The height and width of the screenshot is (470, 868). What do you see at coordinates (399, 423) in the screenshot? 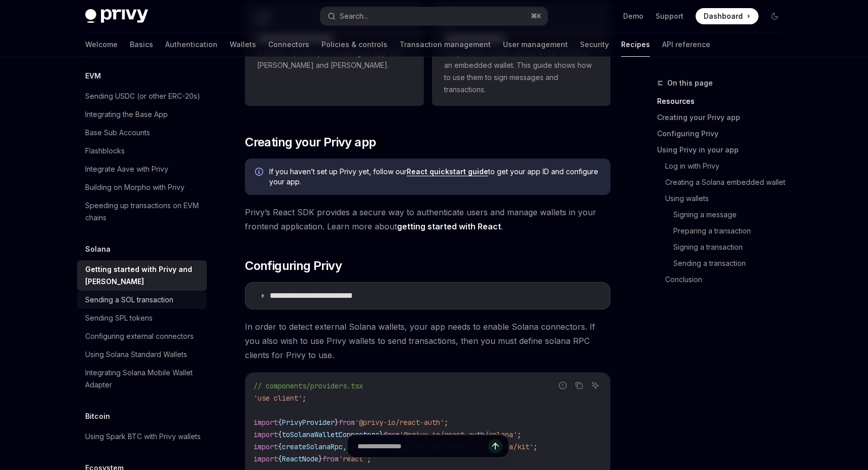
I see `span: '@privy-io/react-auth'` at bounding box center [399, 423].